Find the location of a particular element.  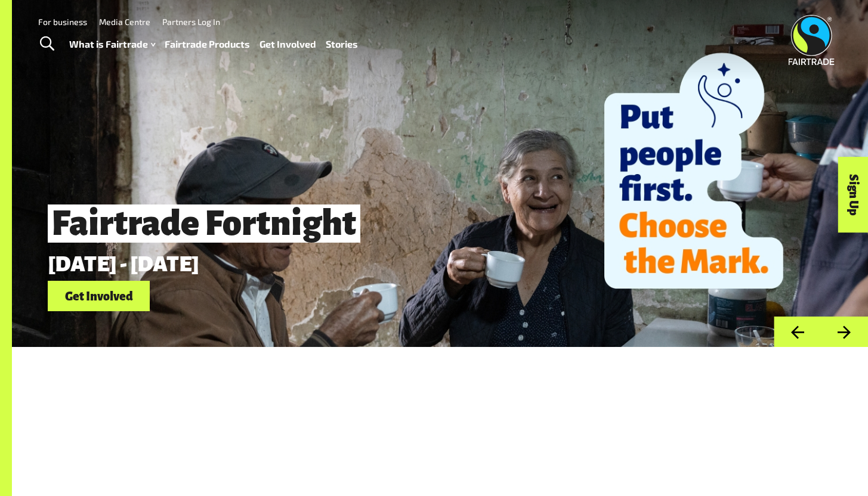

img: Fairtrade Australia New Zealand logo is located at coordinates (812, 40).